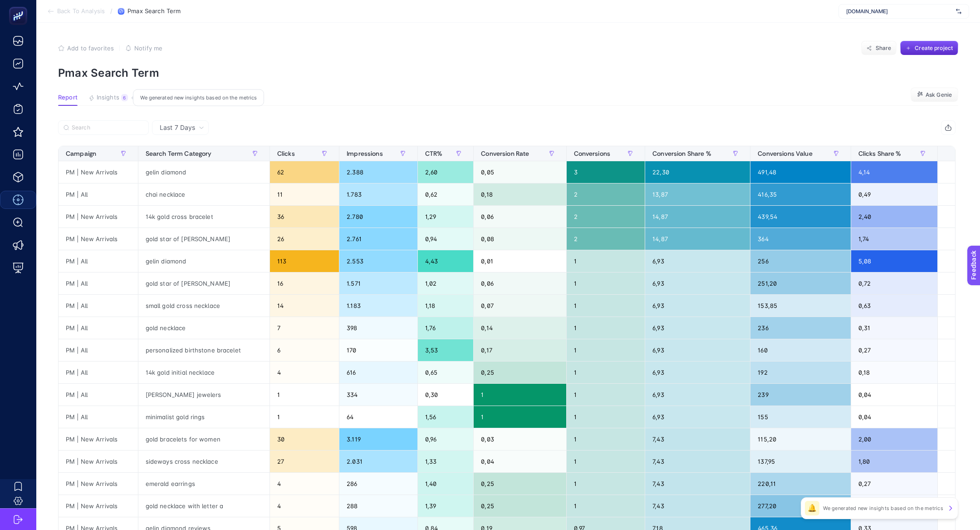 This screenshot has width=980, height=530. Describe the element at coordinates (939, 95) in the screenshot. I see `span: Ask Genie` at that location.